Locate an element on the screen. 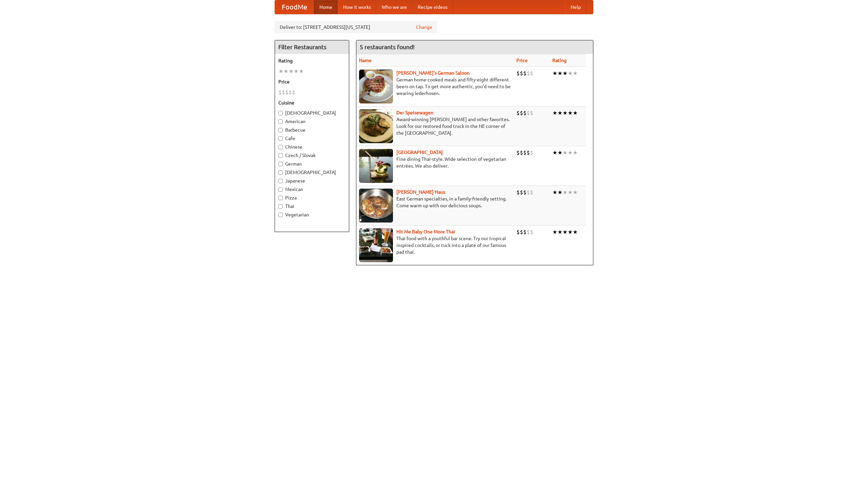 The height and width of the screenshot is (480, 868). label: Czech / Slovak is located at coordinates (312, 155).